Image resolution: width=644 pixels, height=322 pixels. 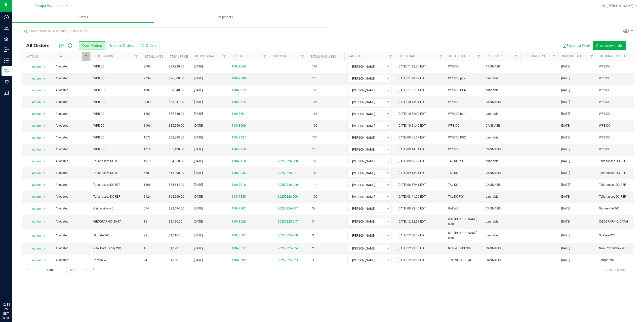 What do you see at coordinates (62, 56) in the screenshot?
I see `a: Status` at bounding box center [62, 56].